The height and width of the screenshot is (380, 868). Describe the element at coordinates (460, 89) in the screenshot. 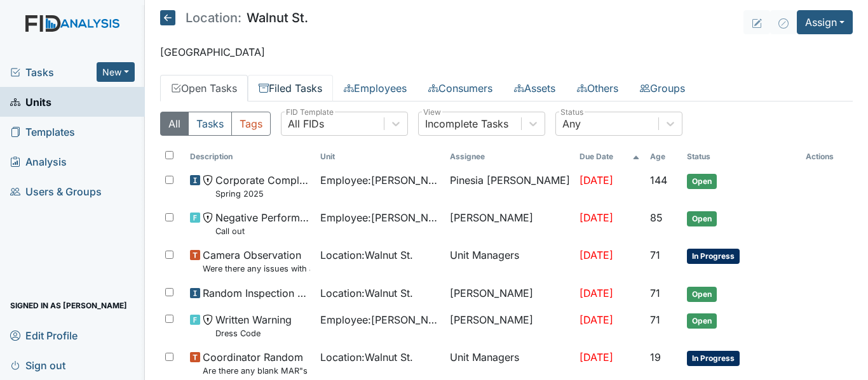

I see `a: Consumers` at that location.